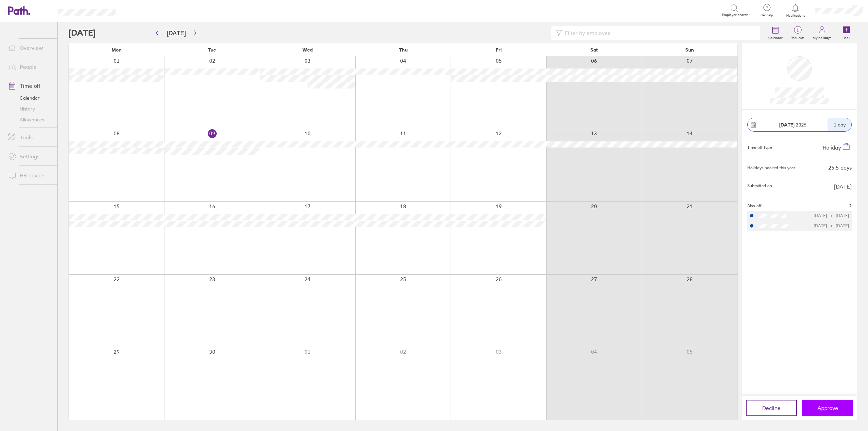  Describe the element at coordinates (840, 168) in the screenshot. I see `div: 25.5 days` at that location.